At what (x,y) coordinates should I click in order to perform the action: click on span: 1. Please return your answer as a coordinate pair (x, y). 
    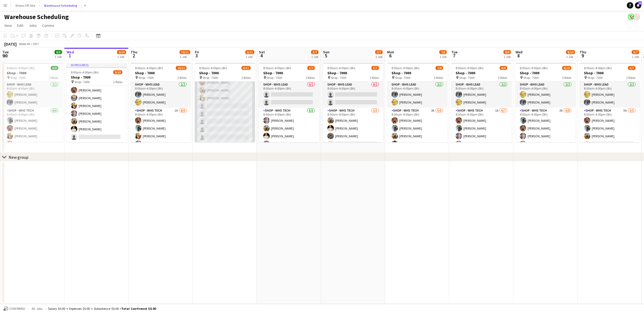
    Looking at the image, I should click on (70, 55).